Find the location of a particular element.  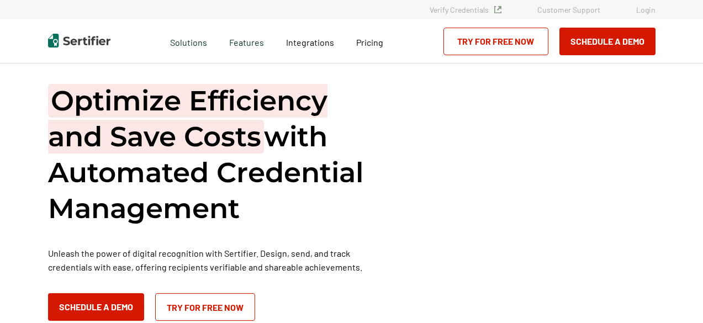

a: Verify Credentials is located at coordinates (465, 9).